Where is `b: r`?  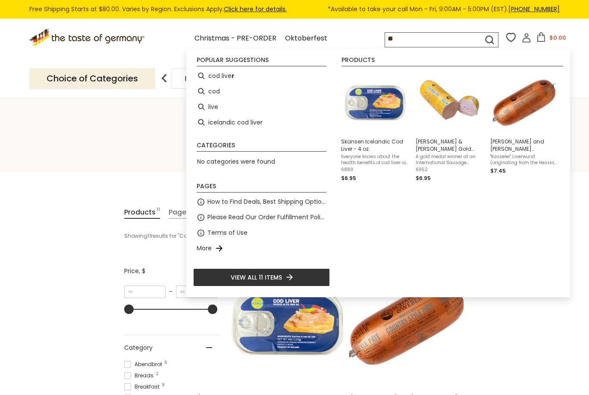
b: r is located at coordinates (233, 76).